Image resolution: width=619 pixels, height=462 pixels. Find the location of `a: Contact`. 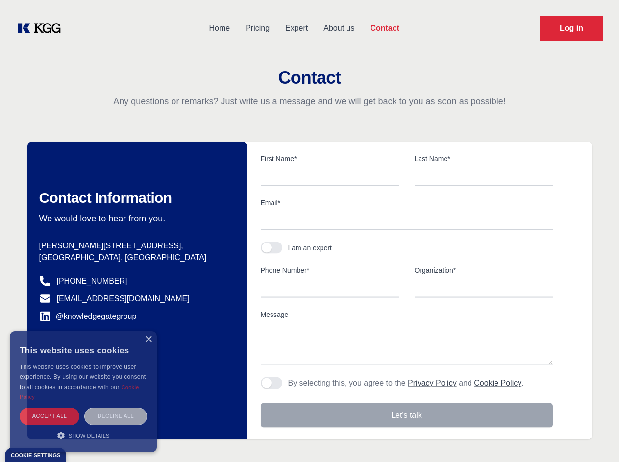

a: Contact is located at coordinates (385, 28).